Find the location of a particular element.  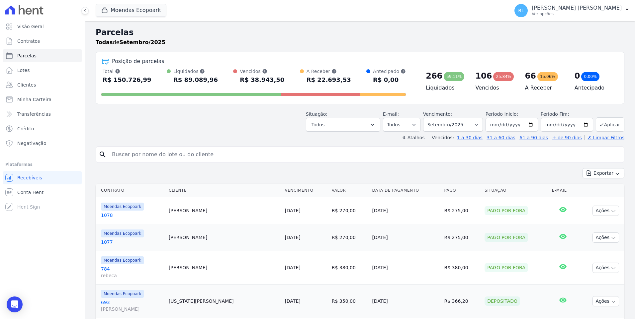

span: rebeca is located at coordinates (132, 276).